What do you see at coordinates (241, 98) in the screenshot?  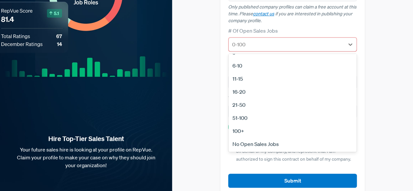 I see `label: Work Email` at bounding box center [241, 98].